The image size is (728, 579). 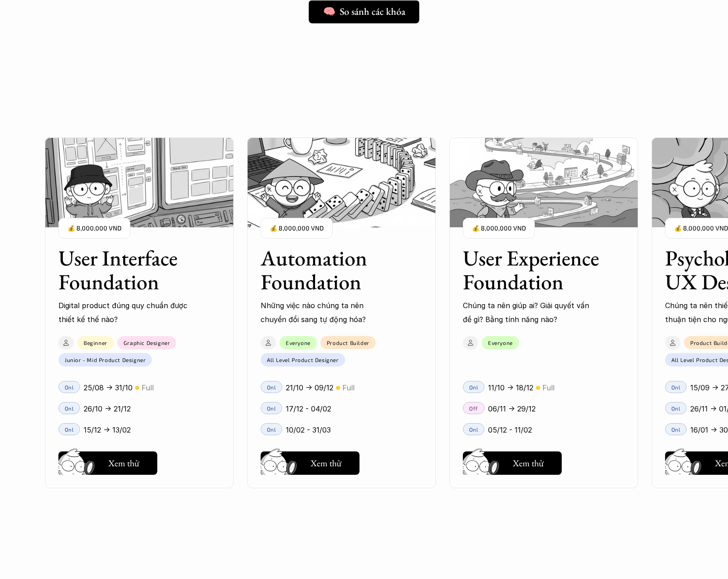 I want to click on p: Digital product đúng quy chuẩn được thiết kế thế nào?, so click(x=123, y=312).